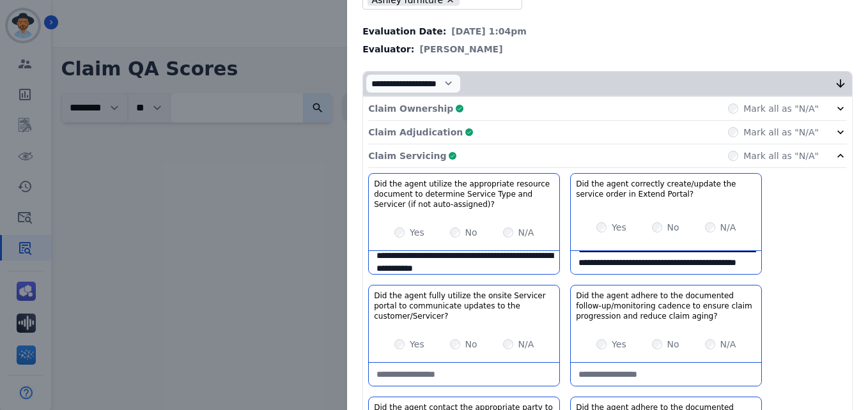 The height and width of the screenshot is (410, 868). I want to click on h3: Did the agent correctly create/update the service order in Extend Portal?, so click(666, 189).